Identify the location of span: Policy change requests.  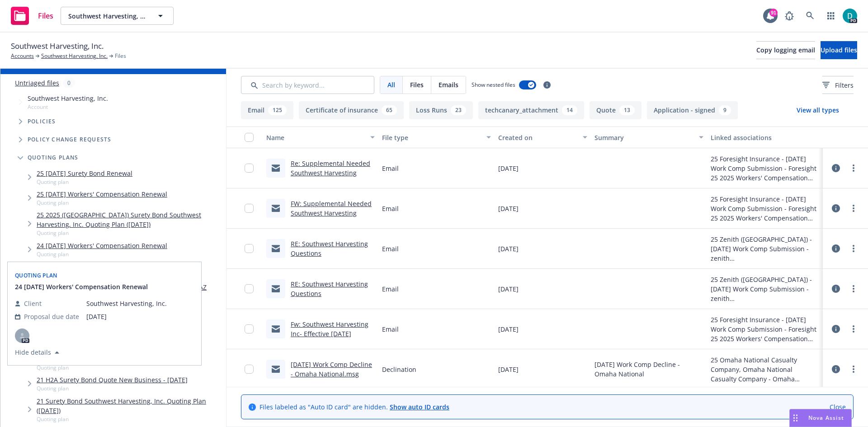
(69, 139).